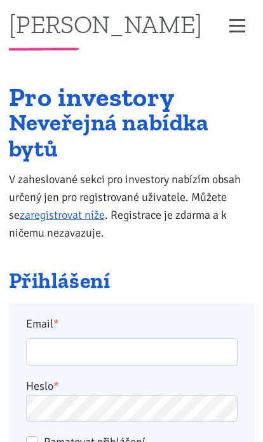  I want to click on button: Zobrazit menu, so click(238, 25).